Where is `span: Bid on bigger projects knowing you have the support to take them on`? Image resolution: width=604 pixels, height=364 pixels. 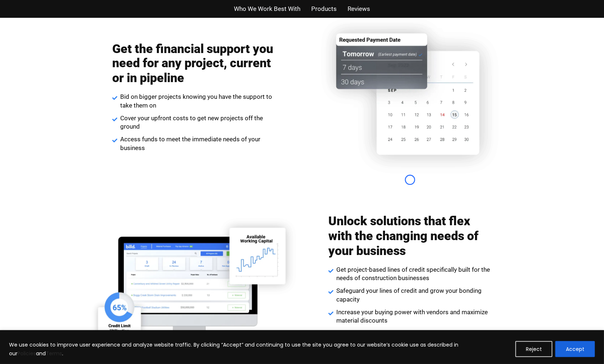
span: Bid on bigger projects knowing you have the support to take them on is located at coordinates (197, 102).